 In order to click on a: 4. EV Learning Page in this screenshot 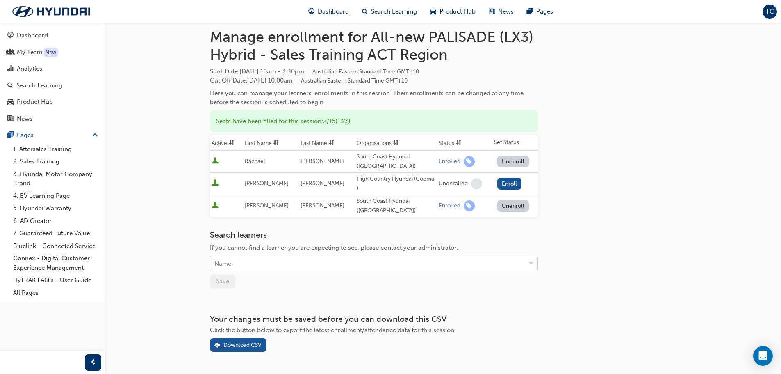, I will do `click(55, 196)`.